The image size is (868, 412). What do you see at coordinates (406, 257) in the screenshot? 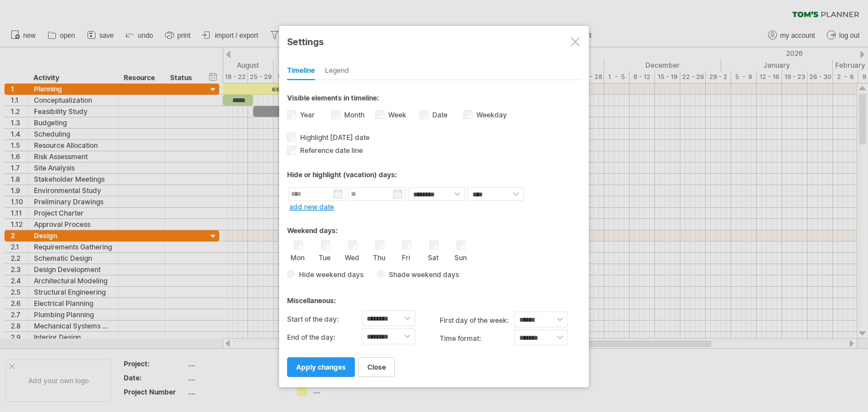
I see `label: Fri` at bounding box center [406, 257].